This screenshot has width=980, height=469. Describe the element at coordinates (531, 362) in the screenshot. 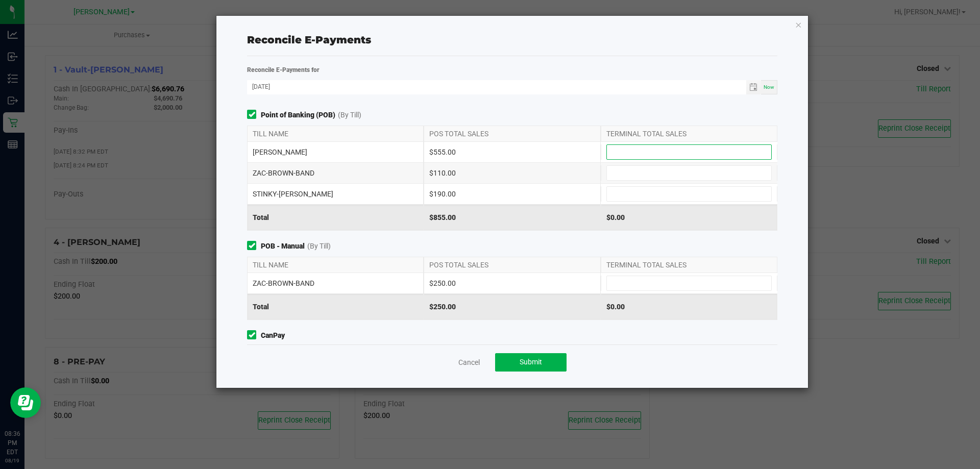

I see `span: Submit` at that location.